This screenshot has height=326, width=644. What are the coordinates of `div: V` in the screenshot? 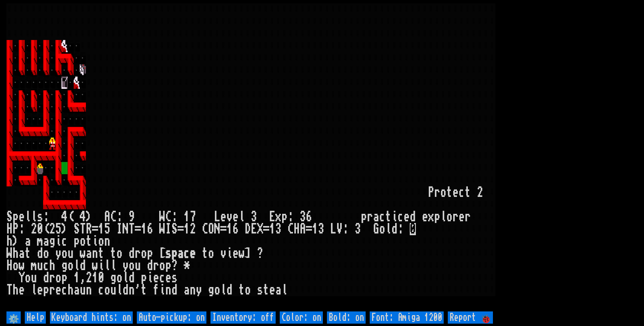 It's located at (339, 229).